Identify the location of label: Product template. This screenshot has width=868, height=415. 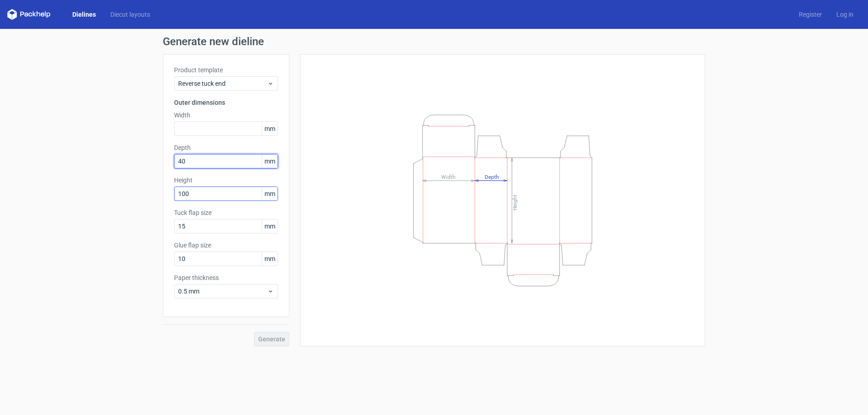
(226, 70).